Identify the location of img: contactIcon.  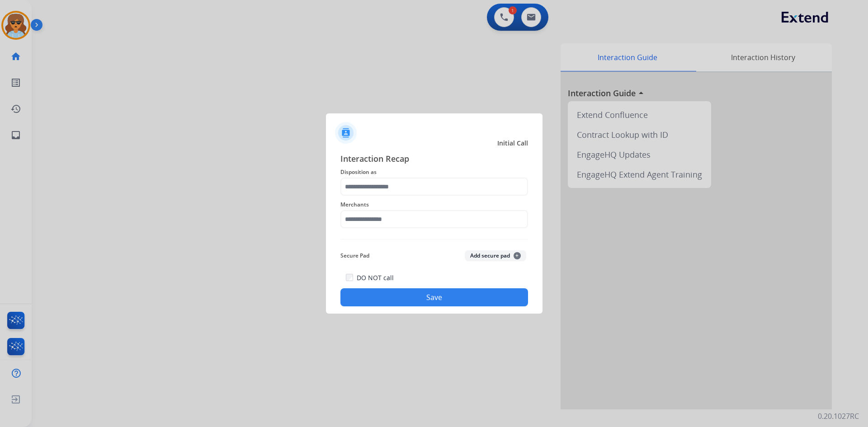
(346, 133).